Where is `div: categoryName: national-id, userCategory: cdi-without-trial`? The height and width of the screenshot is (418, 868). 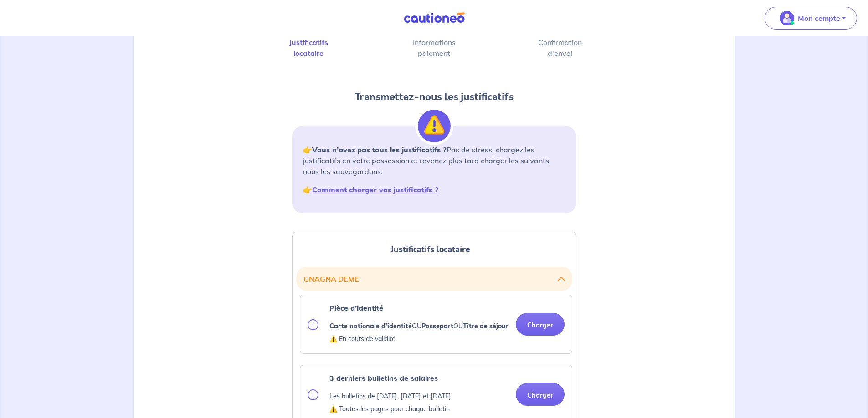 div: categoryName: national-id, userCategory: cdi-without-trial is located at coordinates (436, 325).